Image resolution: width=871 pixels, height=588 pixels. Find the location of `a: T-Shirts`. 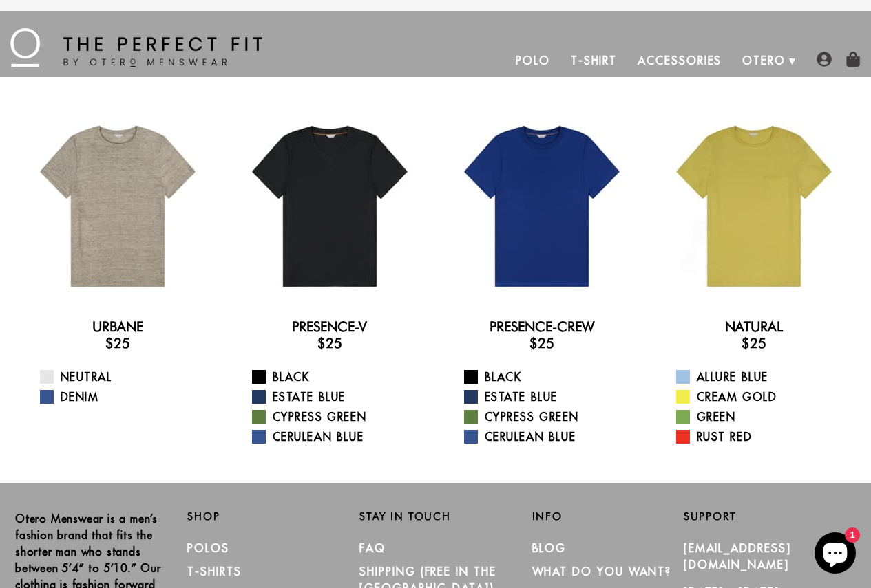

a: T-Shirts is located at coordinates (214, 572).